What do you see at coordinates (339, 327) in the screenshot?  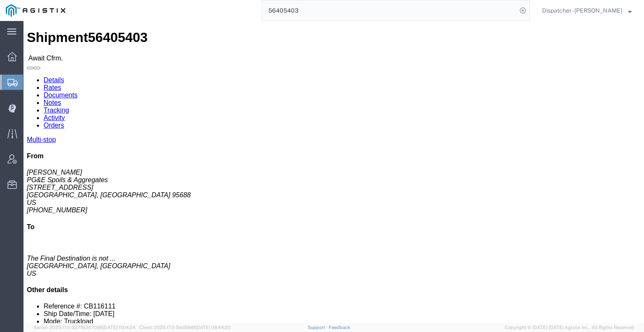 I see `a: Feedback` at bounding box center [339, 327].